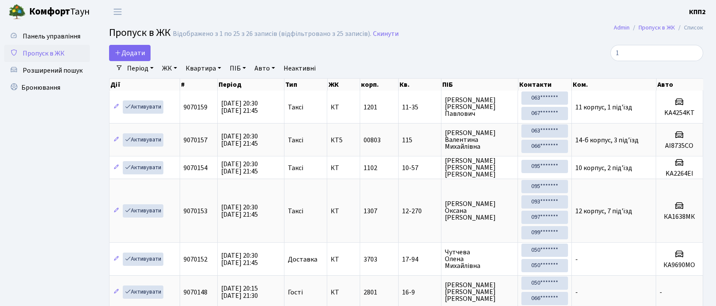  I want to click on h5: КА9690МО, so click(679, 265).